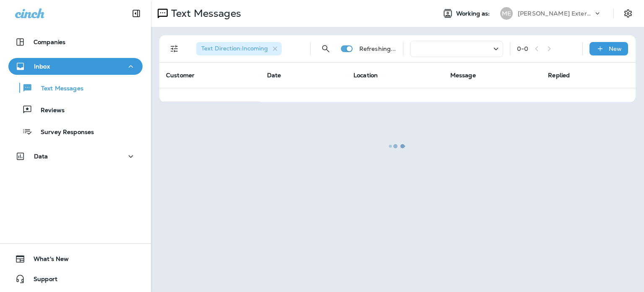 The width and height of the screenshot is (644, 292). I want to click on button: Data, so click(76, 156).